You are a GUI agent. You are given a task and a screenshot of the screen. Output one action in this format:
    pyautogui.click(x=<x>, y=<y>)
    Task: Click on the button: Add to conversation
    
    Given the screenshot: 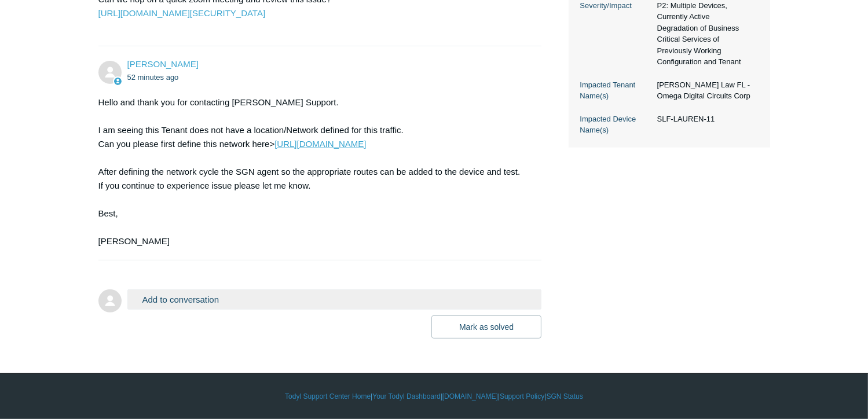 What is the action you would take?
    pyautogui.click(x=335, y=300)
    